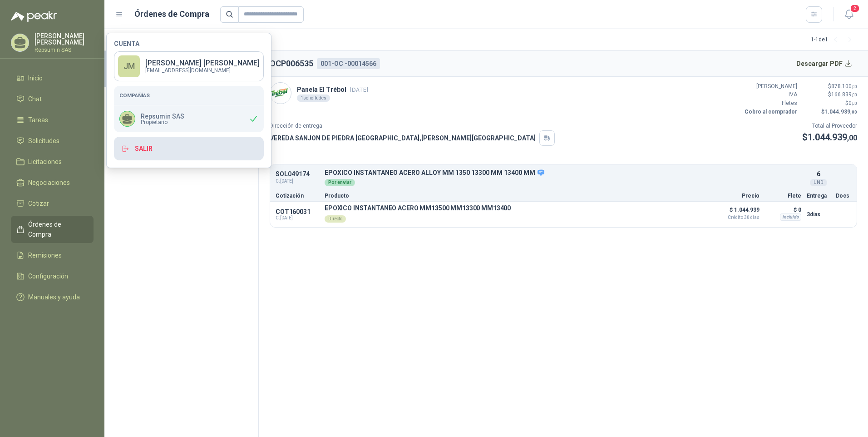 This screenshot has height=437, width=868. Describe the element at coordinates (843, 196) in the screenshot. I see `p: Docs` at that location.